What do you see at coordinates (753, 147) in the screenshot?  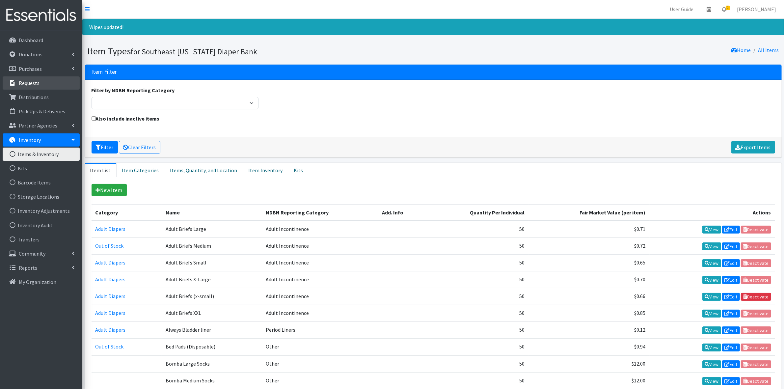 I see `a: Export Items` at bounding box center [753, 147].